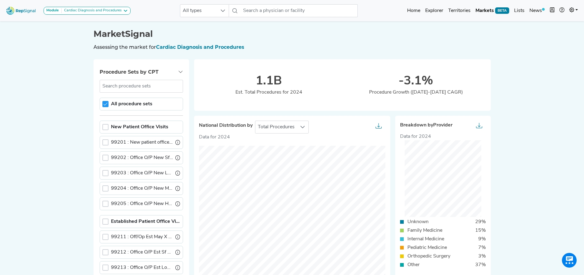 The height and width of the screenshot is (275, 584). What do you see at coordinates (141, 72) in the screenshot?
I see `button: Procedure Sets by CPT` at bounding box center [141, 72].